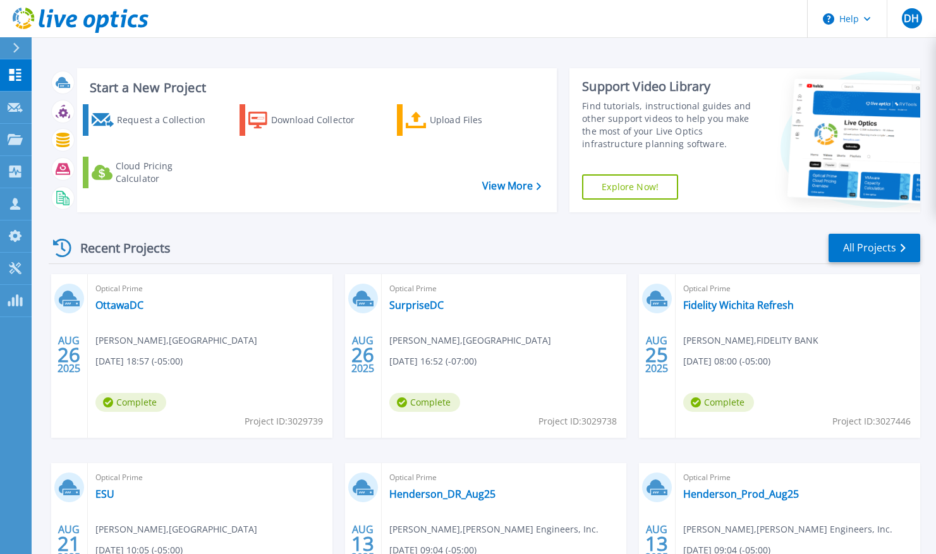  Describe the element at coordinates (442, 494) in the screenshot. I see `a: Henderson_DR_Aug25` at that location.